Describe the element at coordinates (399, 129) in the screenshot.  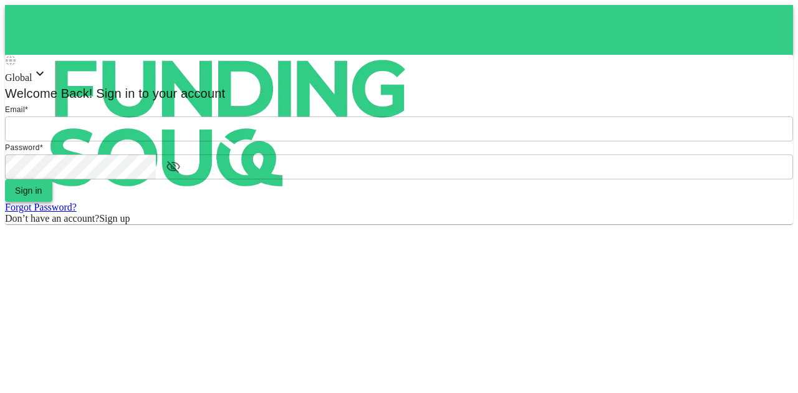
I see `input: email` at that location.